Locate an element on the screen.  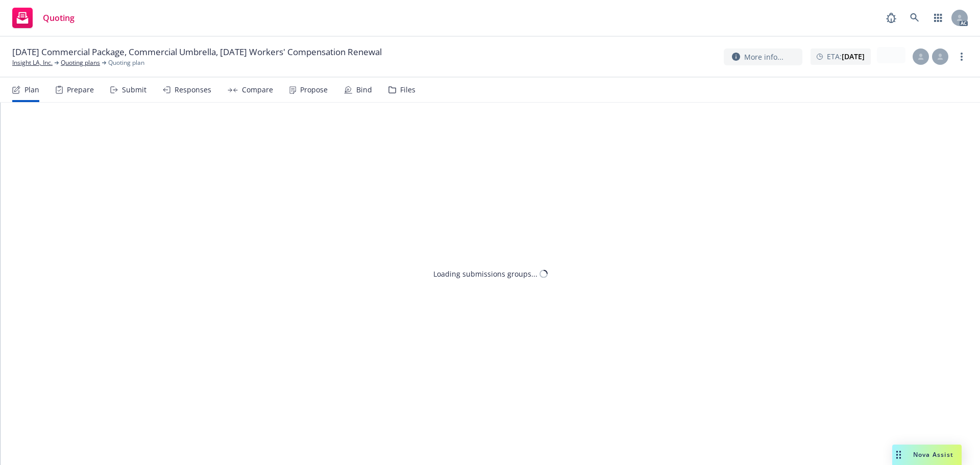
a: Insight LA, Inc. is located at coordinates (32, 63).